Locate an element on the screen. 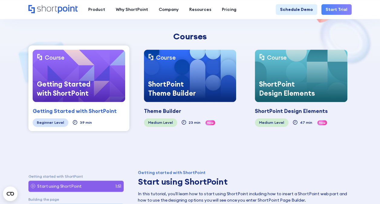 Image resolution: width=380 pixels, height=204 pixels. div: Courses is located at coordinates (190, 36).